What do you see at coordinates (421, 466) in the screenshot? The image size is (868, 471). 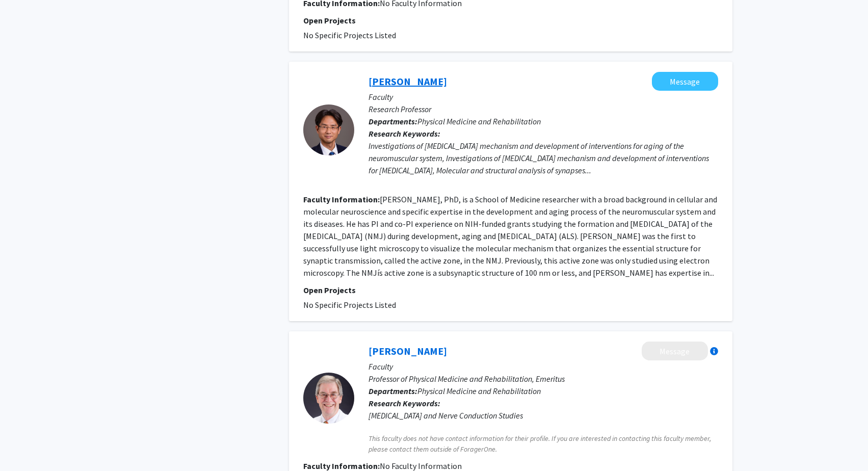 I see `span: No Faculty Information` at bounding box center [421, 466].